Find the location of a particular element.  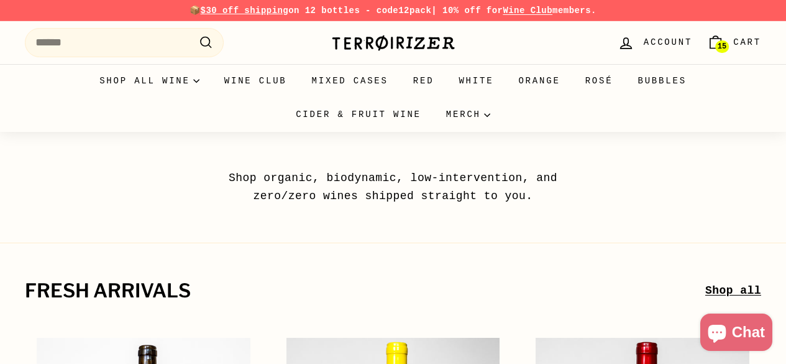

a: Orange is located at coordinates (539, 81).